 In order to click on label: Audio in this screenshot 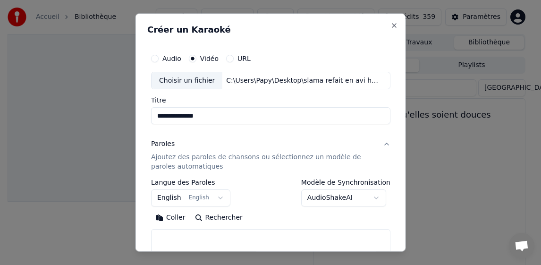, I will do `click(172, 58)`.